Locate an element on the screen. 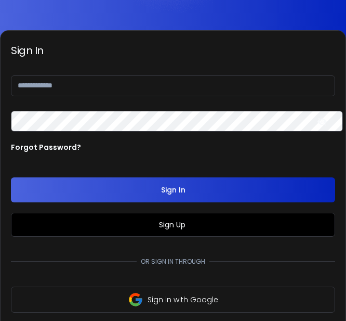 This screenshot has width=346, height=321. button: Sign in with Google is located at coordinates (173, 299).